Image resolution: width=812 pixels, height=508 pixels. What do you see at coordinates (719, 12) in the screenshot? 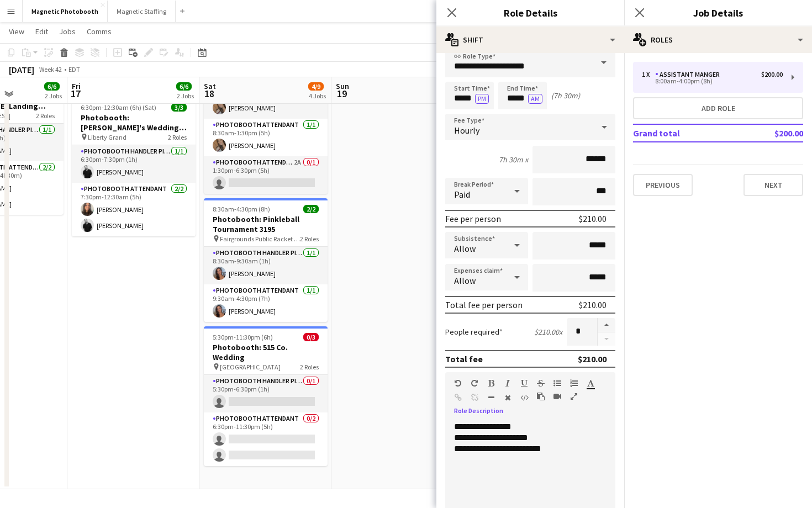
I see `h3: Job Details` at bounding box center [719, 12].